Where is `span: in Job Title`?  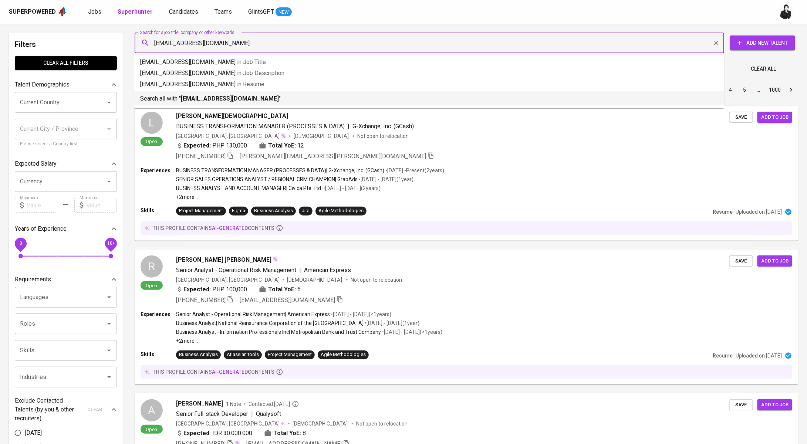 span: in Job Title is located at coordinates (251, 62).